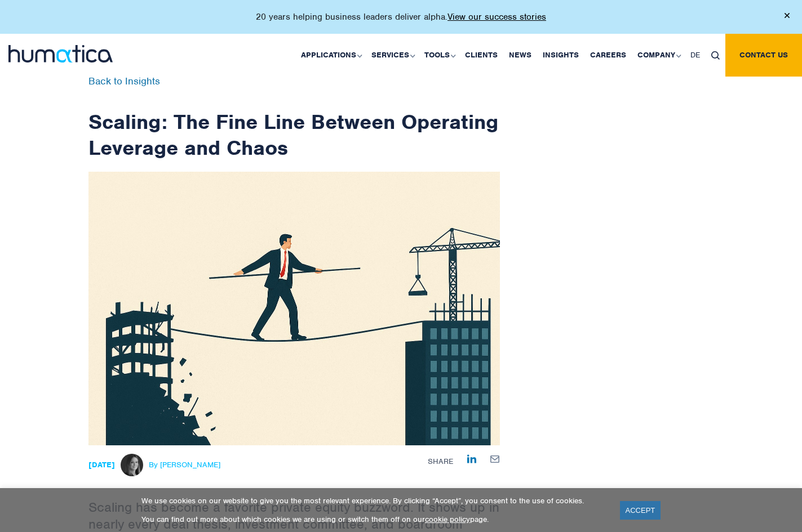 Image resolution: width=802 pixels, height=532 pixels. What do you see at coordinates (60, 53) in the screenshot?
I see `img: logo` at bounding box center [60, 53].